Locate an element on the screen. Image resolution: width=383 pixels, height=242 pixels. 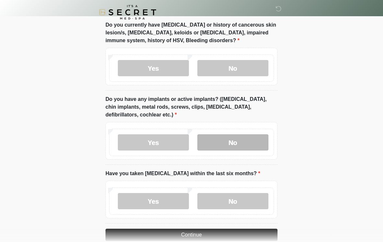
button: Continue is located at coordinates (192, 235).